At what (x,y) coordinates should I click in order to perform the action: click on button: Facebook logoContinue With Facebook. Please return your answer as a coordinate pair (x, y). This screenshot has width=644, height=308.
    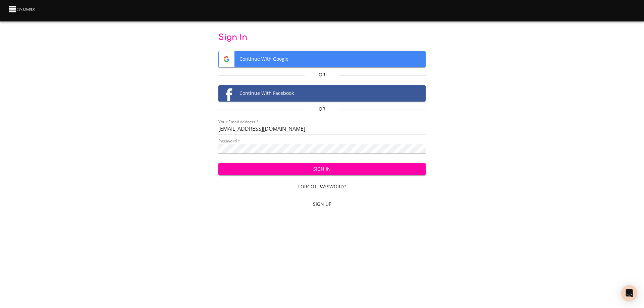
    Looking at the image, I should click on (322, 93).